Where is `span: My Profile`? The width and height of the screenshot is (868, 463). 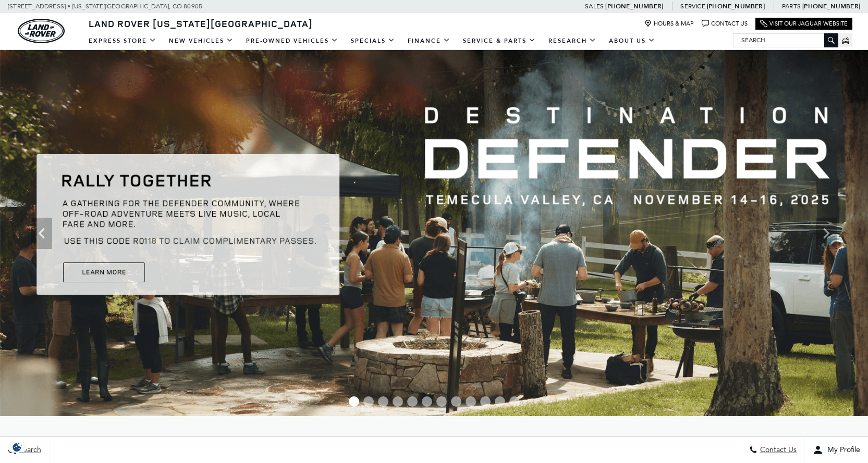 span: My Profile is located at coordinates (842, 450).